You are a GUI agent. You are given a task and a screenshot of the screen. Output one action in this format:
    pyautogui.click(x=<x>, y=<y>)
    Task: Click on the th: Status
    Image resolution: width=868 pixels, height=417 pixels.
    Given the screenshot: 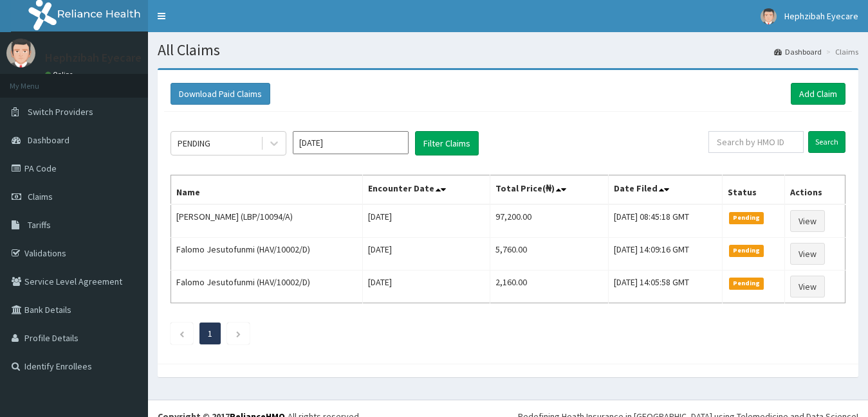 What is the action you would take?
    pyautogui.click(x=753, y=190)
    